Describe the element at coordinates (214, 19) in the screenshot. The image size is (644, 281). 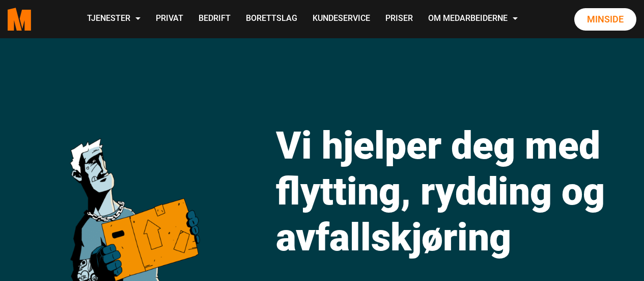
I see `a: Bedrift` at that location.